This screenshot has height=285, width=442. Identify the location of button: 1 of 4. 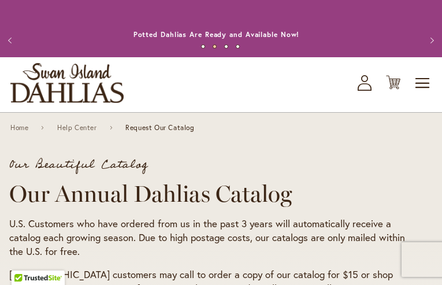
(203, 46).